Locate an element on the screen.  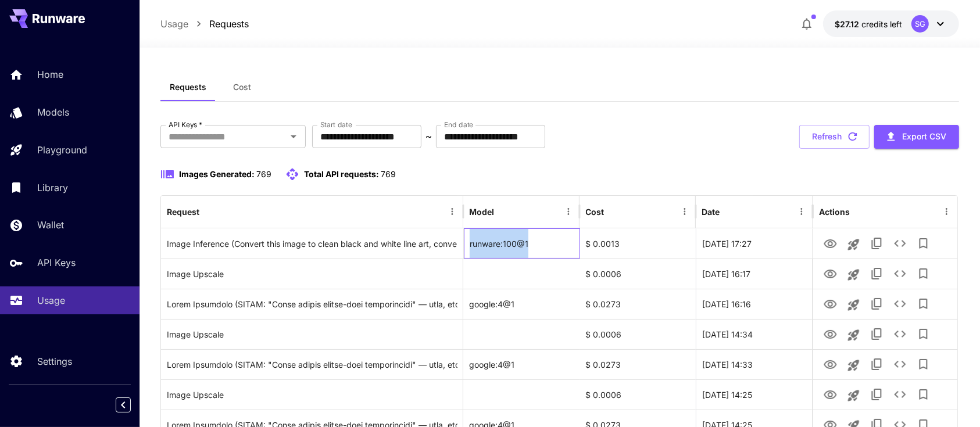
nav: breadcrumb is located at coordinates (204, 24).